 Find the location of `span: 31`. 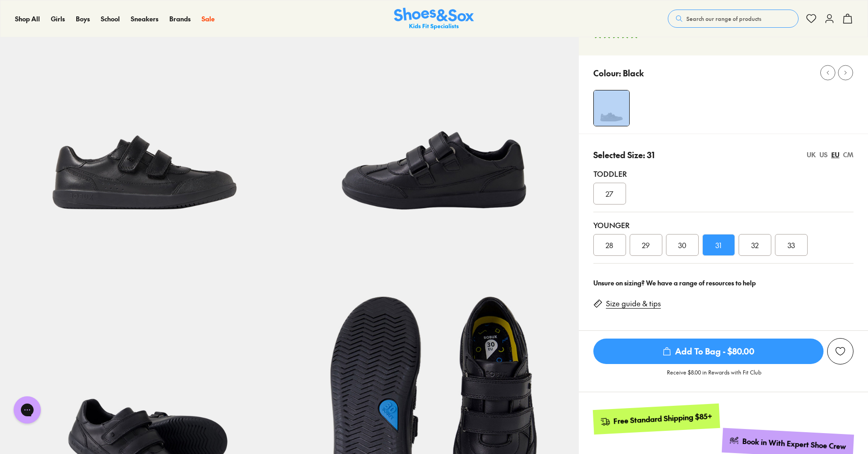

span: 31 is located at coordinates (718, 245).